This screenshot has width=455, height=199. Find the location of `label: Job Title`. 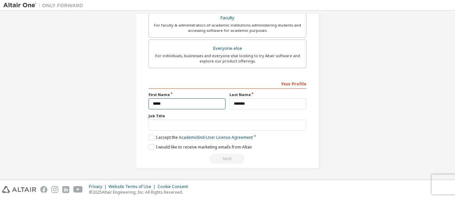

label: Job Title is located at coordinates (227, 116).